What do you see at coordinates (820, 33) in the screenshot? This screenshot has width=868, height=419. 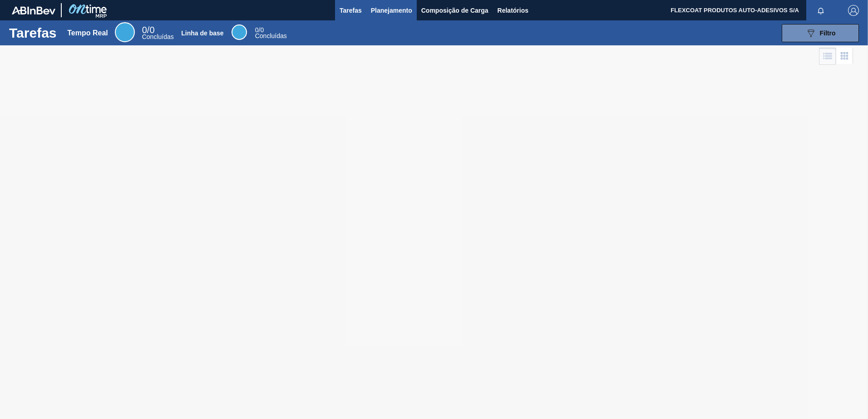 I see `button: Filtro` at bounding box center [820, 33].